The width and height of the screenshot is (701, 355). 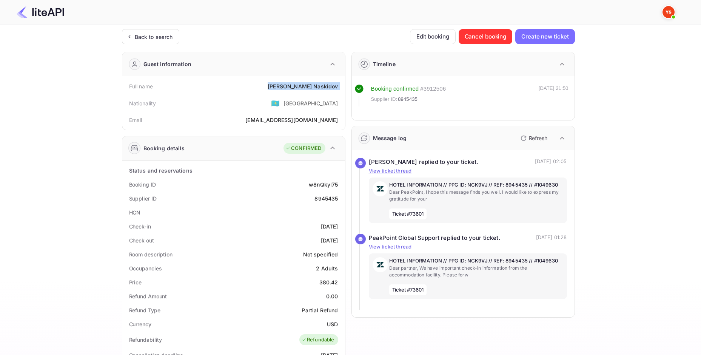 What do you see at coordinates (161, 170) in the screenshot?
I see `div: Status and reservations` at bounding box center [161, 170].